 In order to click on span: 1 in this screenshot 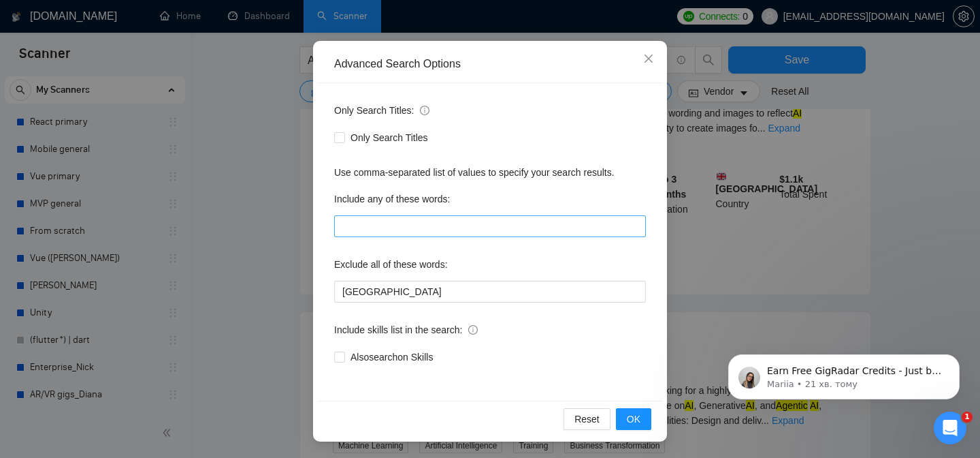, I will do `click(967, 417)`.